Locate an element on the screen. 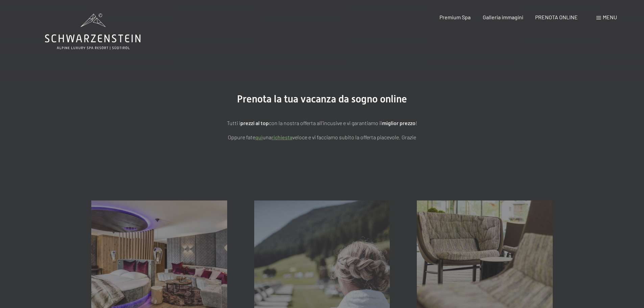 The image size is (644, 308). span: Galleria immagini is located at coordinates (503, 17).